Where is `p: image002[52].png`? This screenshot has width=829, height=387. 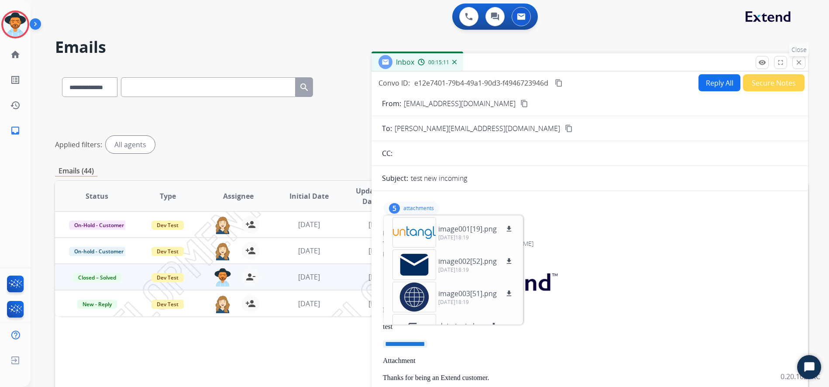 p: image002[52].png is located at coordinates (467, 261).